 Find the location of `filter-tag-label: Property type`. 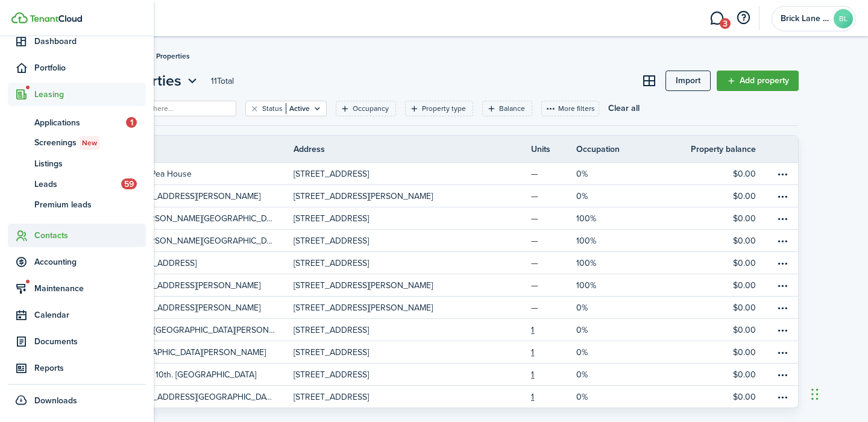

filter-tag-label: Property type is located at coordinates (444, 109).